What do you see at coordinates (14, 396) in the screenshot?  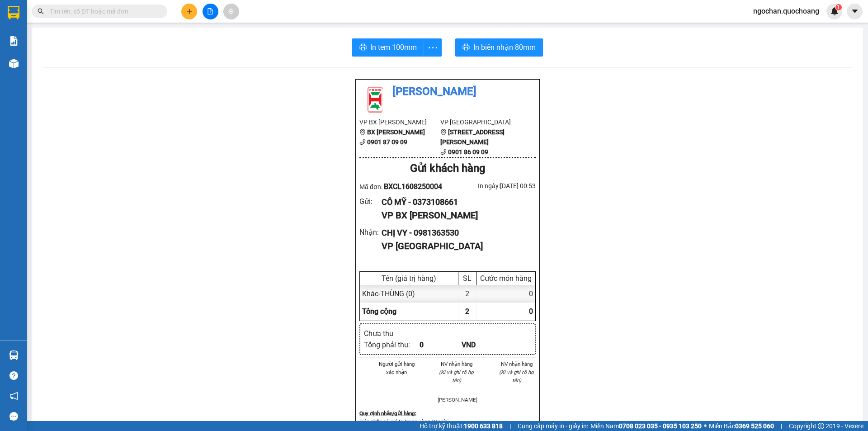 I see `span: notification` at bounding box center [14, 396].